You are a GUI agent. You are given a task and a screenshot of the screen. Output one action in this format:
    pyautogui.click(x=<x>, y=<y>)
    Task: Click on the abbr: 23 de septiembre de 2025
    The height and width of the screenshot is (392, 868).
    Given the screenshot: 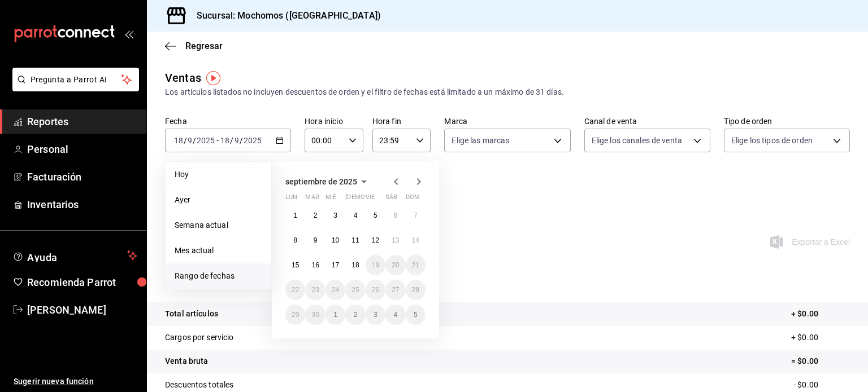 What is the action you would take?
    pyautogui.click(x=315, y=290)
    